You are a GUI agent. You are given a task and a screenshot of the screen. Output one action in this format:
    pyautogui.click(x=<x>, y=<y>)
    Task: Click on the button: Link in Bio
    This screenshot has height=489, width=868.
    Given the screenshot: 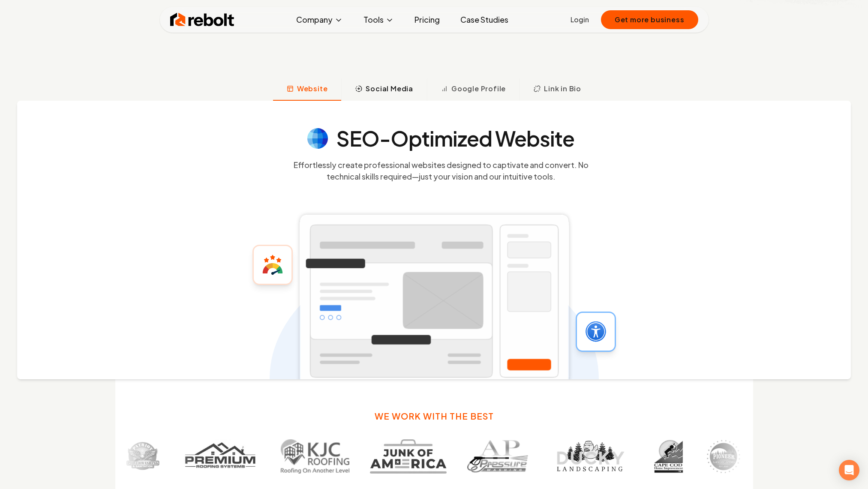 What is the action you would take?
    pyautogui.click(x=557, y=90)
    